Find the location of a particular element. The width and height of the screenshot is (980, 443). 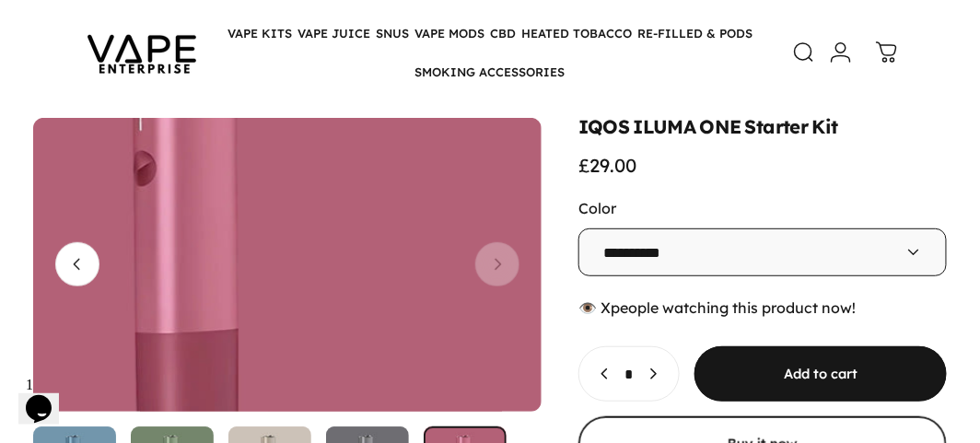

summary: SNUS is located at coordinates (393, 33).